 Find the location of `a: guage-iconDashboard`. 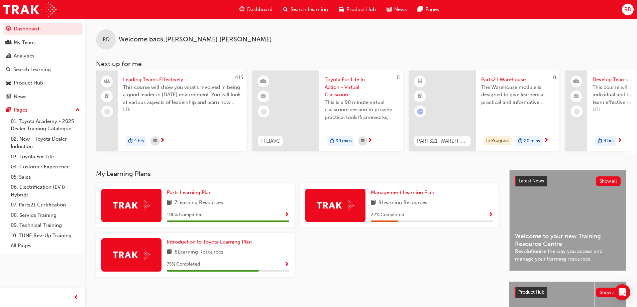

a: guage-iconDashboard is located at coordinates (256, 9).